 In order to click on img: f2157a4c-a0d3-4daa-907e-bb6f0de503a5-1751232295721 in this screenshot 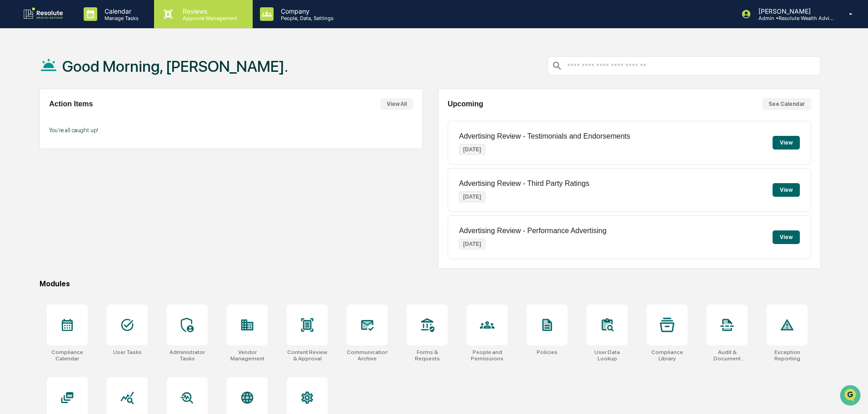, I will do `click(12, 12)`.